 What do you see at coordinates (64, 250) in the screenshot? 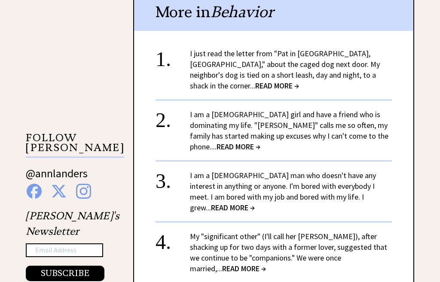
I see `input: Email Address` at bounding box center [64, 250].